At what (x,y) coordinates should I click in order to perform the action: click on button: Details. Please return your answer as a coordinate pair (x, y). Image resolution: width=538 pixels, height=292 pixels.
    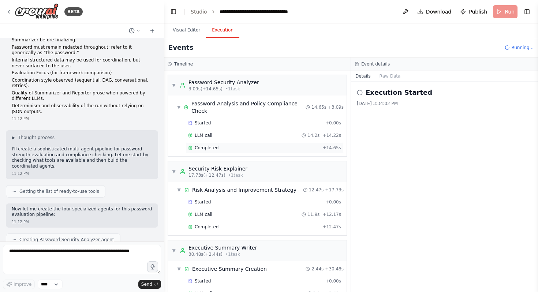
    Looking at the image, I should click on (363, 76).